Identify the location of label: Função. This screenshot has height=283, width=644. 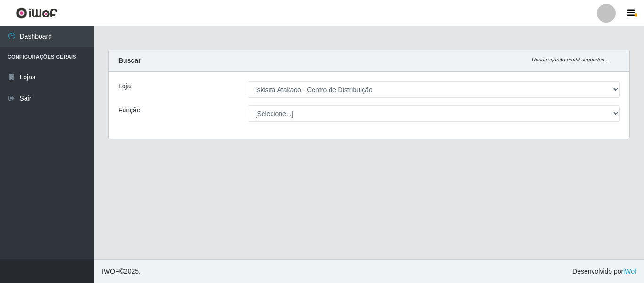
(129, 110).